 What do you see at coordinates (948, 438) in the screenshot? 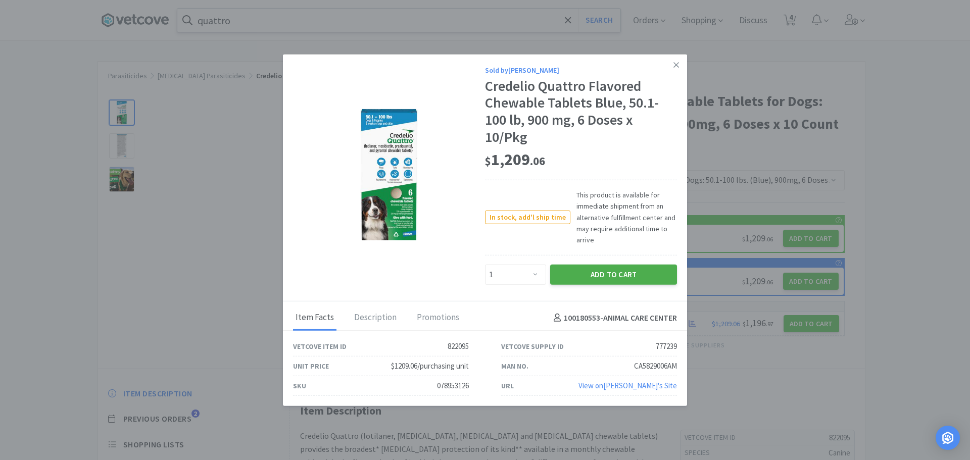
I see `div: Open Intercom Messenger` at bounding box center [948, 438].